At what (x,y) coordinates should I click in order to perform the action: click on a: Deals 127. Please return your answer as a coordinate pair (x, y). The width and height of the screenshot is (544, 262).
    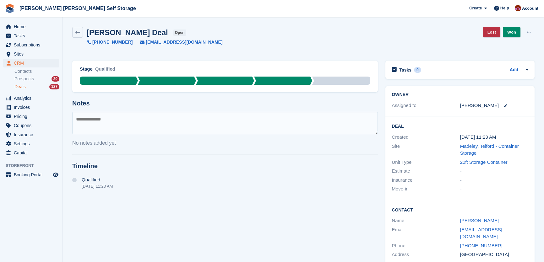
    Looking at the image, I should click on (37, 87).